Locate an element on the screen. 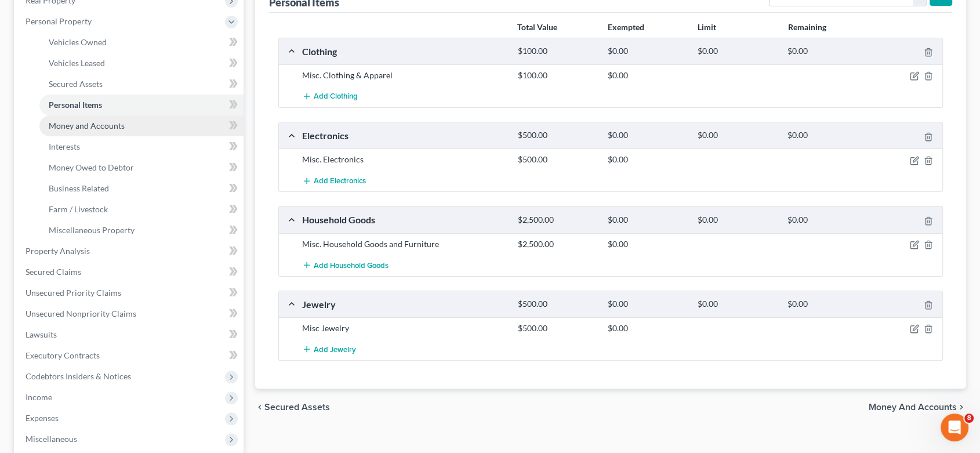  span: Miscellaneous Property is located at coordinates (92, 229).